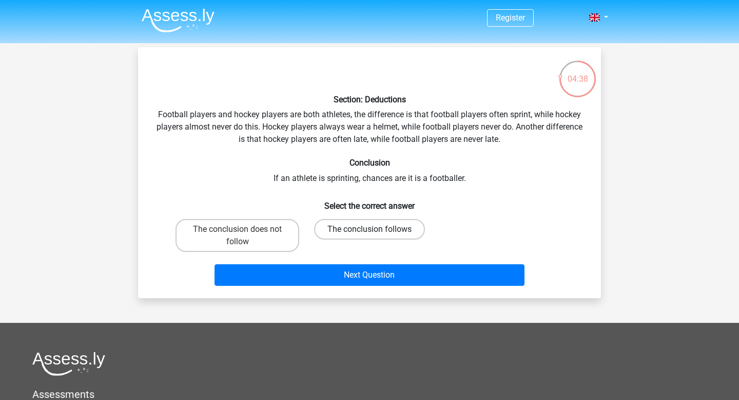 Image resolution: width=739 pixels, height=400 pixels. I want to click on label: The conclusion follows, so click(370, 229).